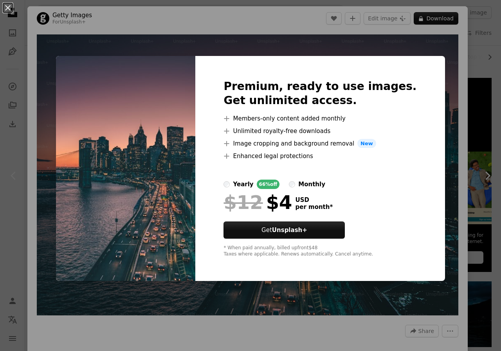 Image resolution: width=501 pixels, height=351 pixels. What do you see at coordinates (268, 184) in the screenshot?
I see `div: 66% off` at bounding box center [268, 184].